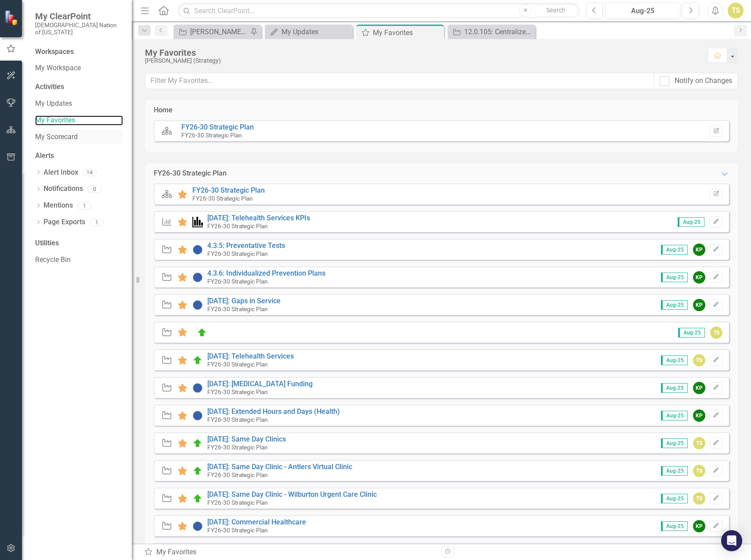 The width and height of the screenshot is (751, 560). Describe the element at coordinates (95, 189) in the screenshot. I see `div: 0` at that location.